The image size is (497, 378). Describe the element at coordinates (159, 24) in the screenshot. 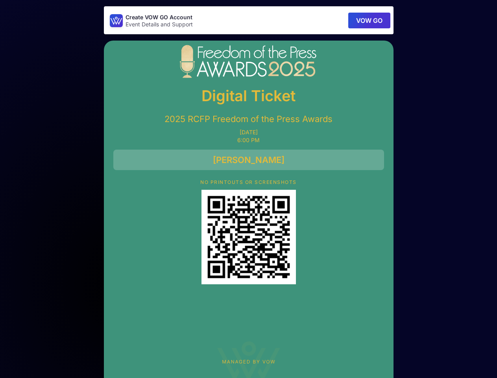

I see `p: Event Details and Support` at that location.